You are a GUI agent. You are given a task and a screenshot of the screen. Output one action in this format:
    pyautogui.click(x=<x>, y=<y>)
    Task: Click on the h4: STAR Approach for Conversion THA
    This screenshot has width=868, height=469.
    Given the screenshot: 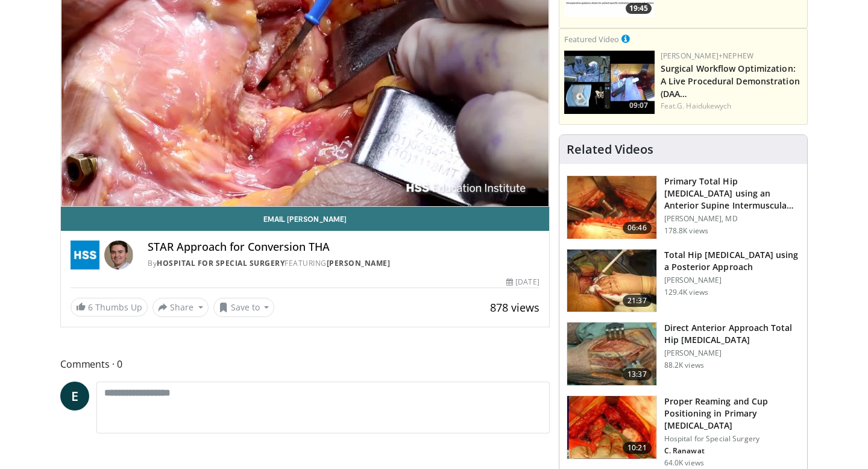 What is the action you would take?
    pyautogui.click(x=344, y=247)
    